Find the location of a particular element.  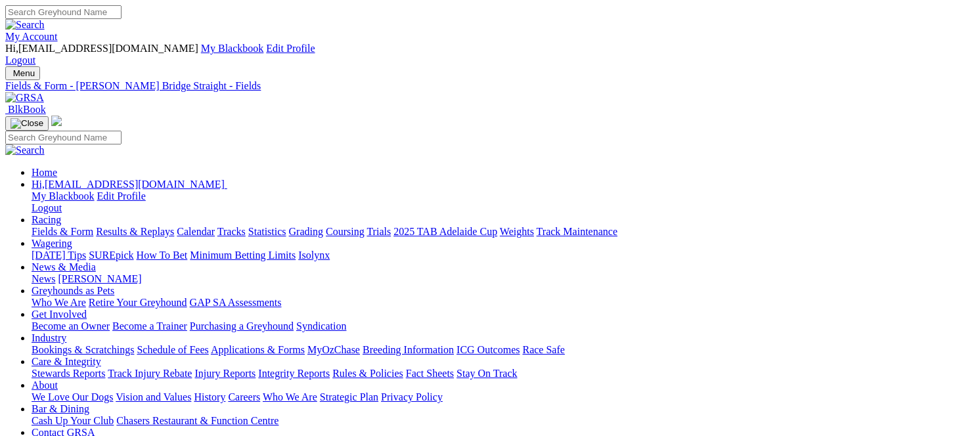

a: News is located at coordinates (44, 278).